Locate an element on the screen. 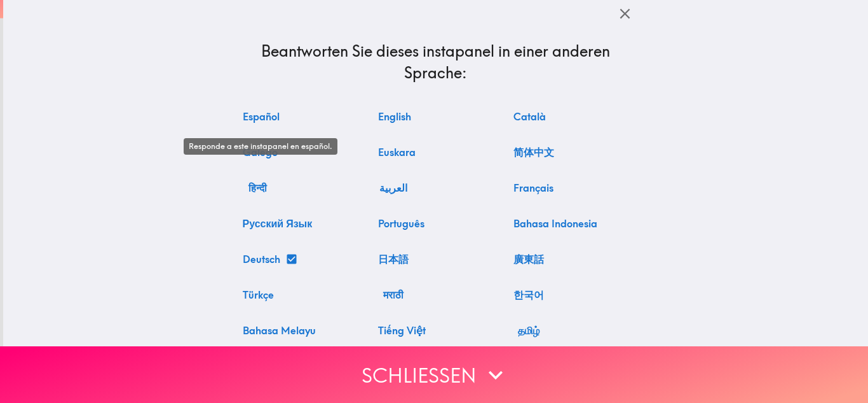  div: Responde a este instapanel en español. is located at coordinates (261, 147).